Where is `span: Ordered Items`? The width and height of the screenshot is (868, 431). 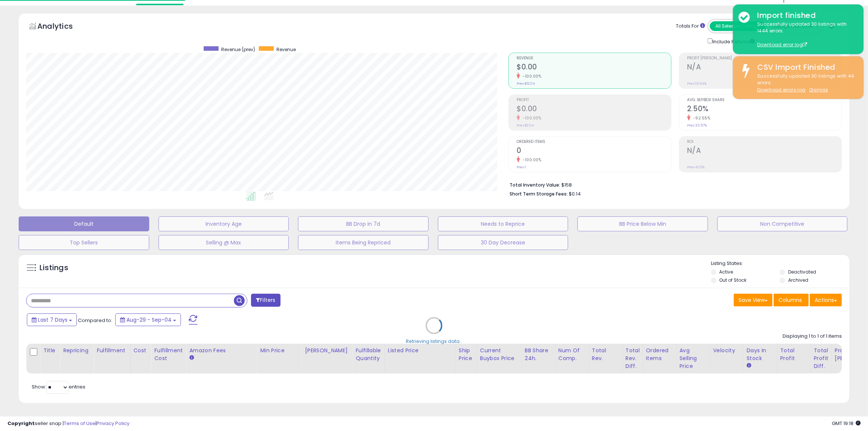 span: Ordered Items is located at coordinates (595, 142).